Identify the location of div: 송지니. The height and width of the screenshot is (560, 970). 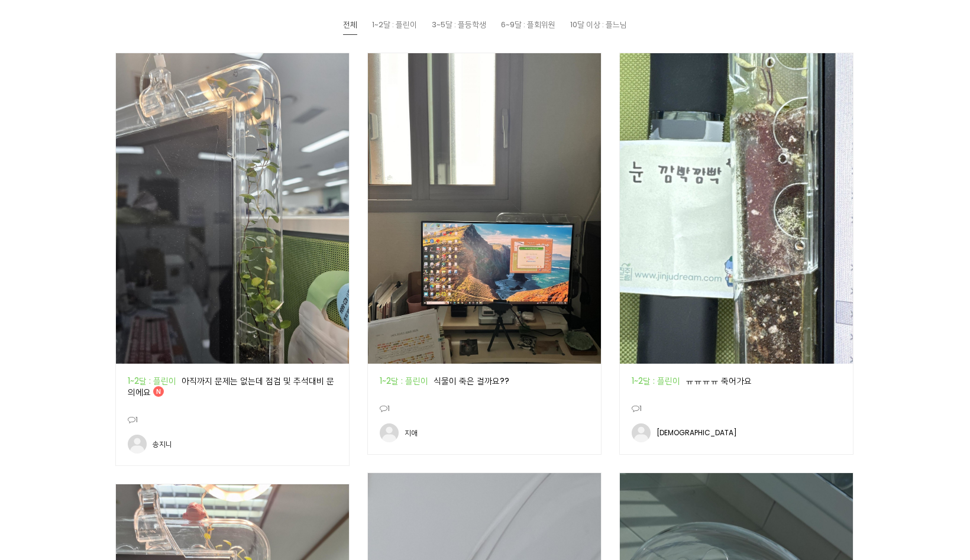
(162, 444).